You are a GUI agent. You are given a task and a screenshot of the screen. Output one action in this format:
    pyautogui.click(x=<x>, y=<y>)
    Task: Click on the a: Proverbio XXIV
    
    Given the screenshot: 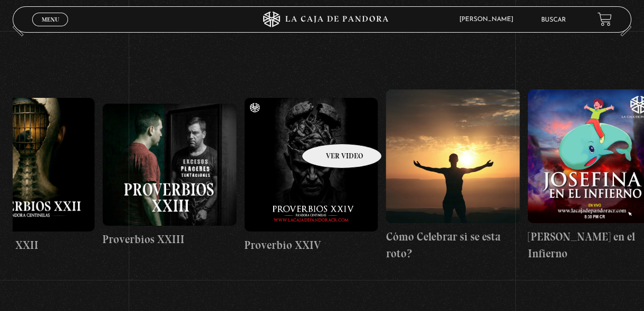 What is the action you would take?
    pyautogui.click(x=311, y=176)
    